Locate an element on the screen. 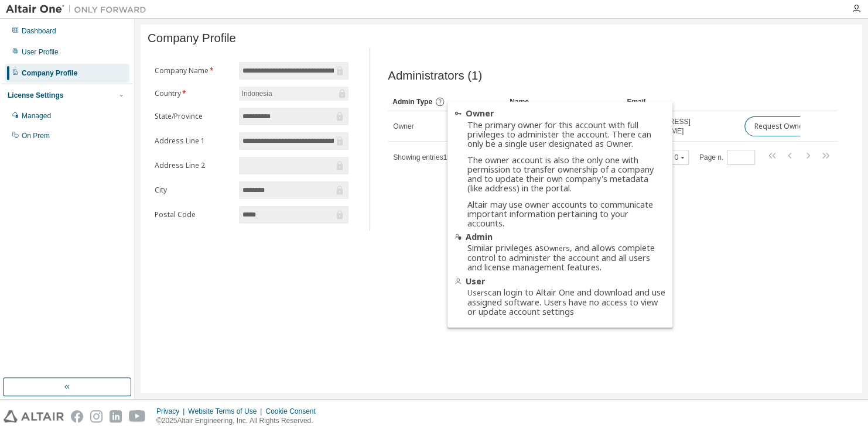  div: Privacy is located at coordinates (172, 412).